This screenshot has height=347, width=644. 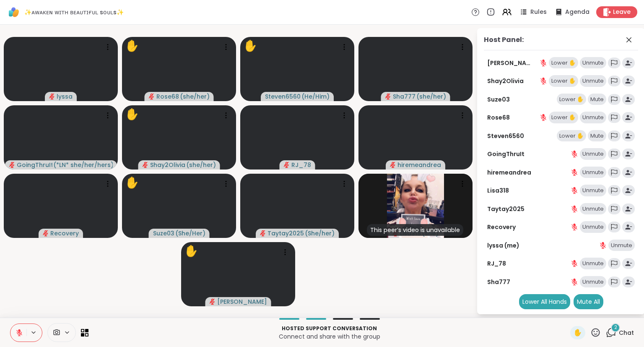 I want to click on span: Sha777, so click(x=404, y=96).